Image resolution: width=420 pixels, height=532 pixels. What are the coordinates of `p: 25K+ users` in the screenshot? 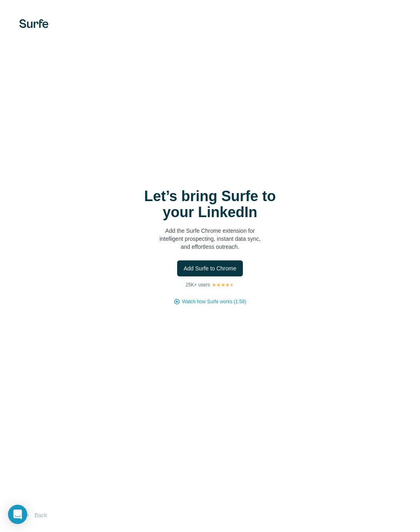 It's located at (198, 285).